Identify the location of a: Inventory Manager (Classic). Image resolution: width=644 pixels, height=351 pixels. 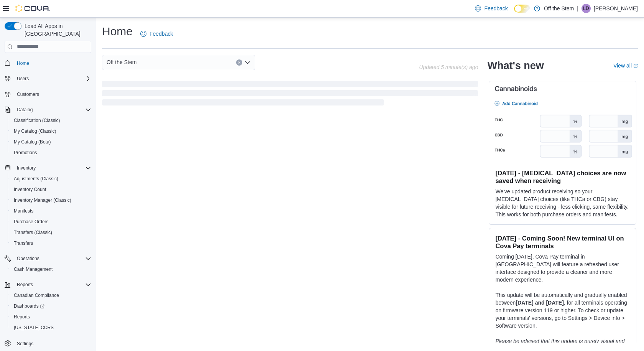
(42, 200).